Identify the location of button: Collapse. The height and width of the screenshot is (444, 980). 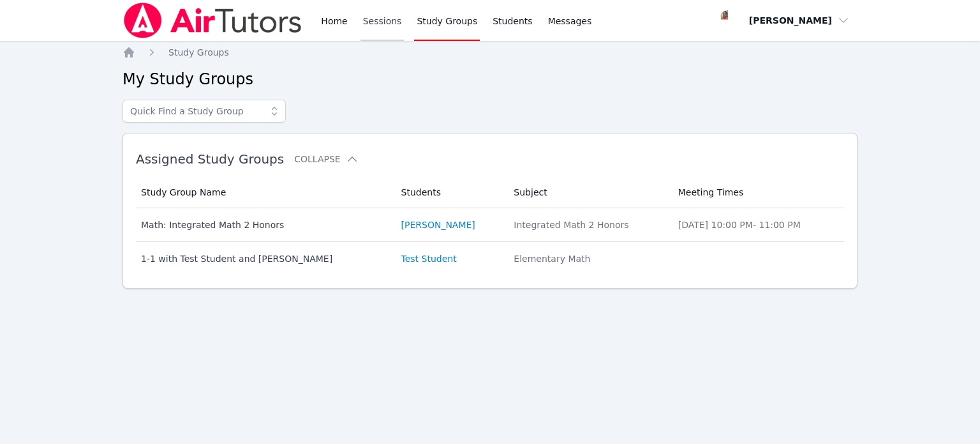
(326, 159).